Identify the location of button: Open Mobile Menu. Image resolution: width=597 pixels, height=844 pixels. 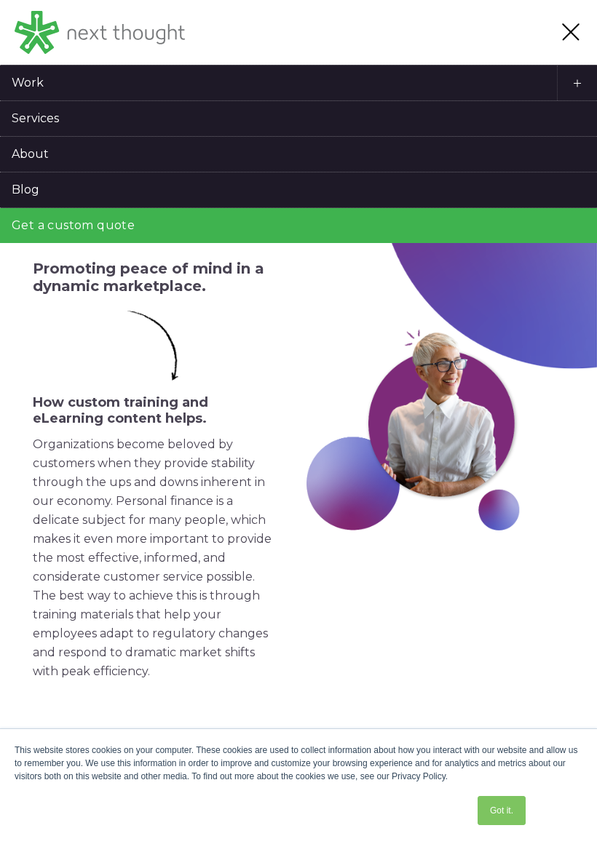
(571, 33).